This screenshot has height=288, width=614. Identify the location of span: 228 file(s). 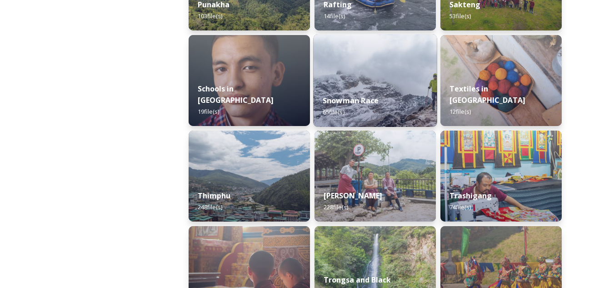
(336, 207).